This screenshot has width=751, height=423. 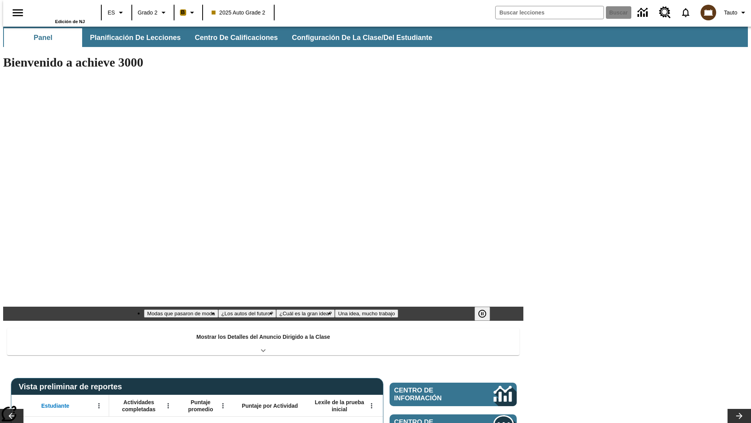 What do you see at coordinates (362, 38) in the screenshot?
I see `span: Configuración de la clase/del estudiante` at bounding box center [362, 38].